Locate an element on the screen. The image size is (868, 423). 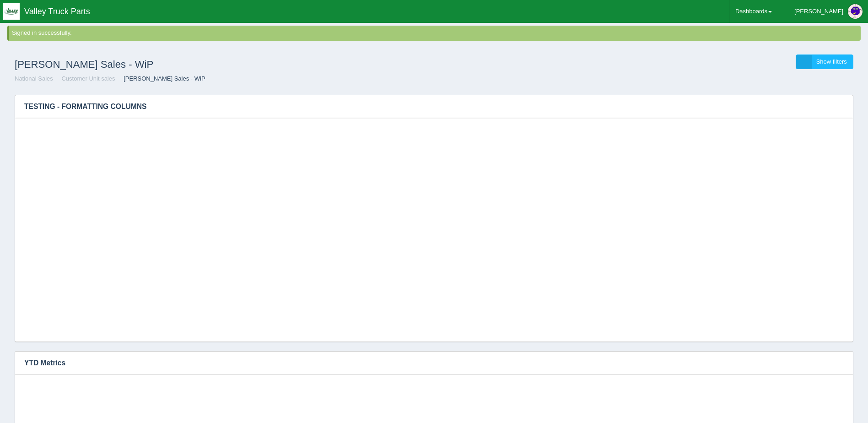
h3: TESTING - FORMATTING COLUMNS is located at coordinates (420, 106).